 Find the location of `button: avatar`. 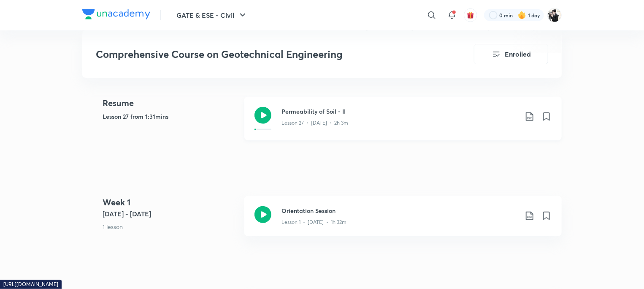

button: avatar is located at coordinates (470, 15).